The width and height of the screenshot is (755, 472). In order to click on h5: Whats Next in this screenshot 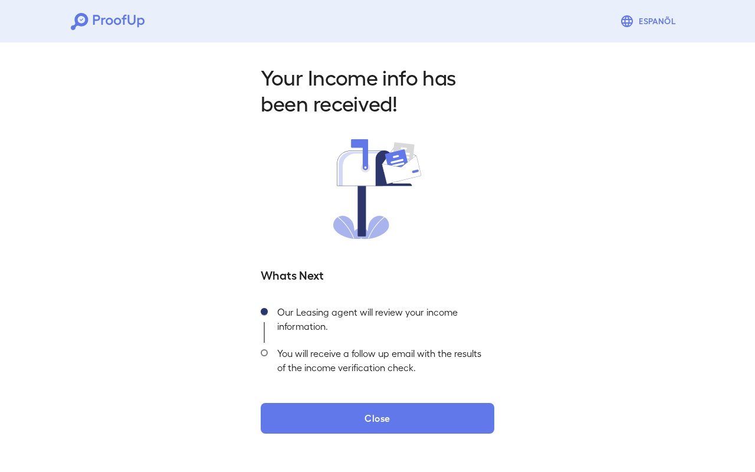, I will do `click(378, 274)`.